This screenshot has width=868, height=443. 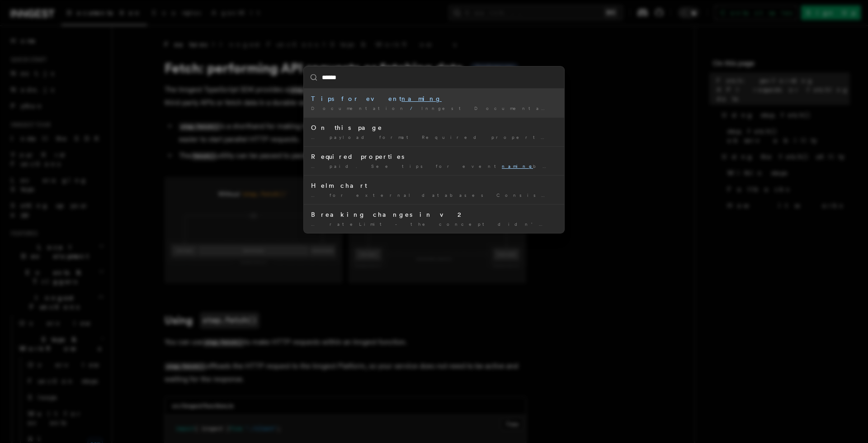 What do you see at coordinates (434, 128) in the screenshot?
I see `div: On this page` at bounding box center [434, 128].